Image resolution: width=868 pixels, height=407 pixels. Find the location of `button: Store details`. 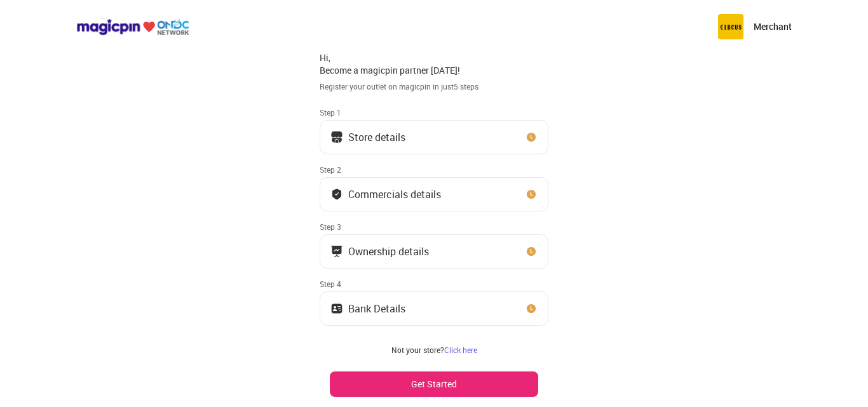

button: Store details is located at coordinates (434, 138).